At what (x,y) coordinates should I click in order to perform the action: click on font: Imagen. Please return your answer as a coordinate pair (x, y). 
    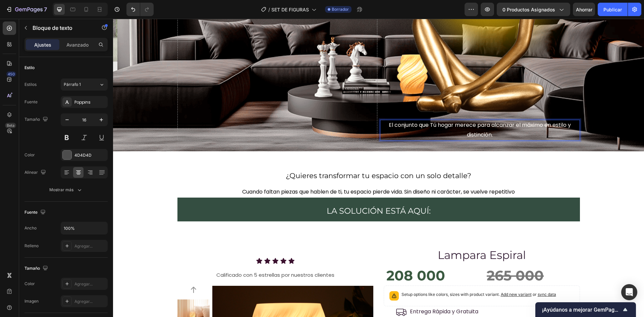
    Looking at the image, I should click on (32, 301).